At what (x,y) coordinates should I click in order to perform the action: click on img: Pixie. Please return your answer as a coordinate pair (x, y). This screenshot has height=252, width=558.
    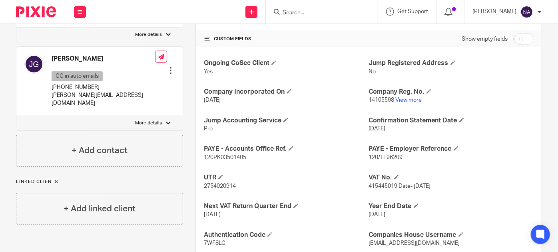
    Looking at the image, I should click on (36, 12).